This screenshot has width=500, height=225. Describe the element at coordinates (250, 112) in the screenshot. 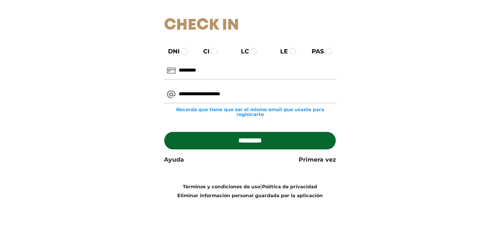

I see `small: Recordá que tiene que ser el mismo email que usaste para registrarte` at that location.